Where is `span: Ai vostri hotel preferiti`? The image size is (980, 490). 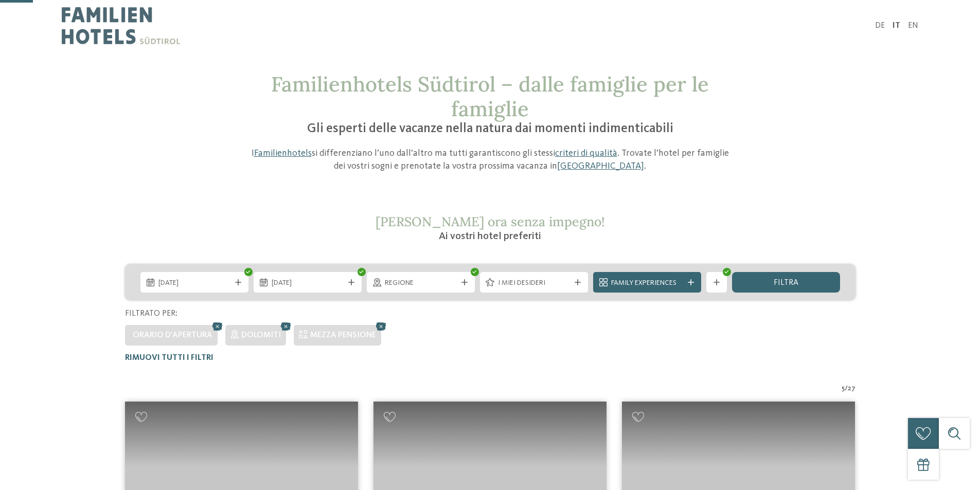
span: Ai vostri hotel preferiti is located at coordinates (490, 236).